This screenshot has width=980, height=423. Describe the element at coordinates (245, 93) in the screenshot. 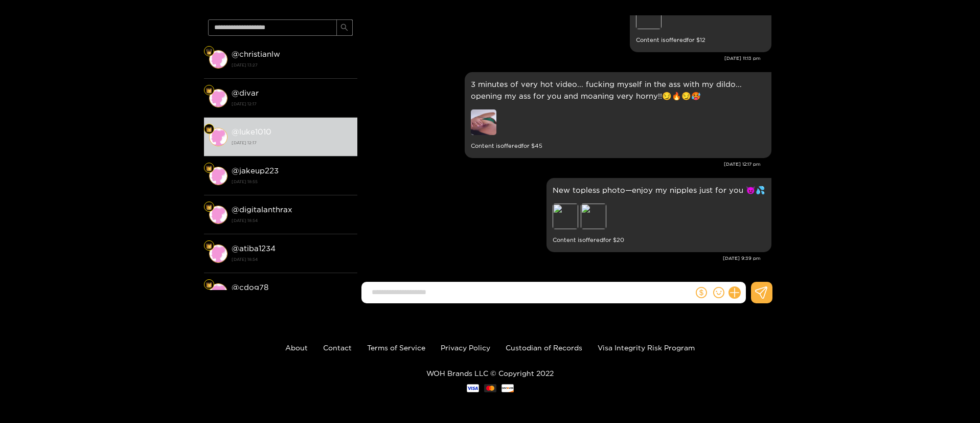

I see `strong: @ divar` at that location.